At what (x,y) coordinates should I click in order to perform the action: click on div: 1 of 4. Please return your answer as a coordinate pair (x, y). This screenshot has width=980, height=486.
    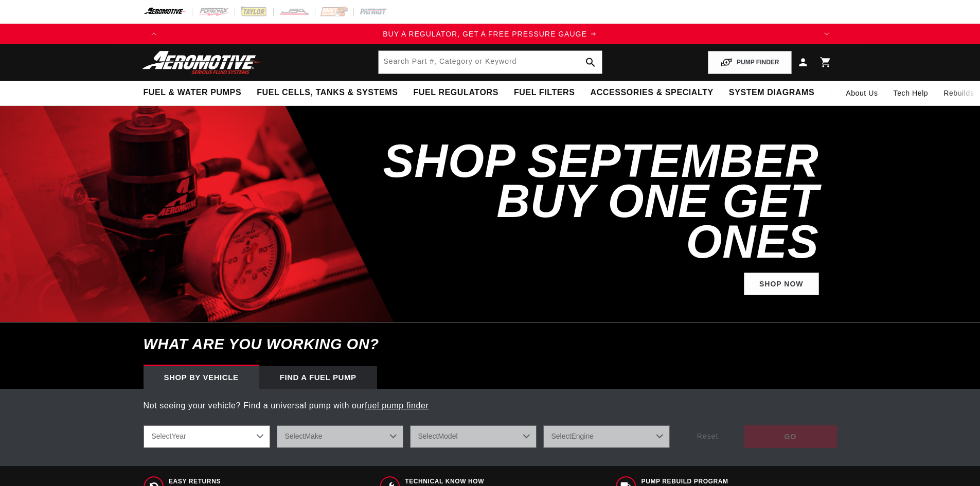
    Looking at the image, I should click on (490, 34).